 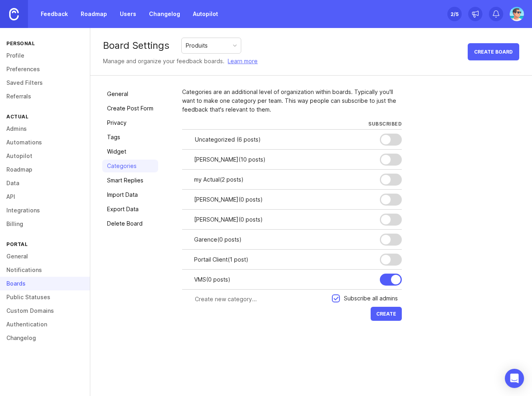 What do you see at coordinates (243, 61) in the screenshot?
I see `a: Learn more` at bounding box center [243, 61].